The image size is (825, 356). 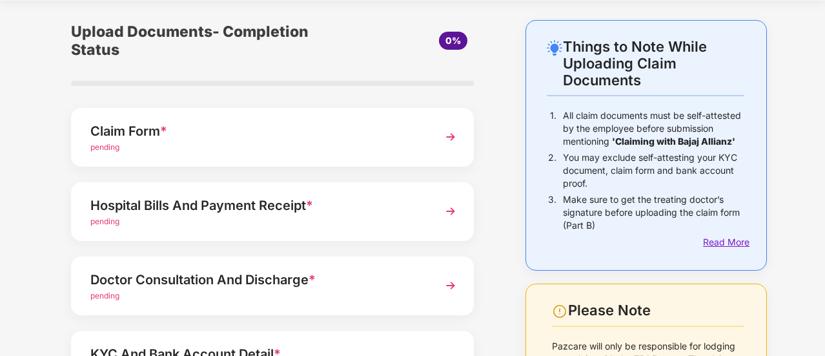 I want to click on img: svg+xml;base64,PHN2ZyBpZD0iV2FybmluZ18tXzI0eDI0IiBkYXRhLW5hbWU9Ildhcm5pbmcgLSAyNHgyNCIgeG1sbnM9Im..., so click(x=559, y=311).